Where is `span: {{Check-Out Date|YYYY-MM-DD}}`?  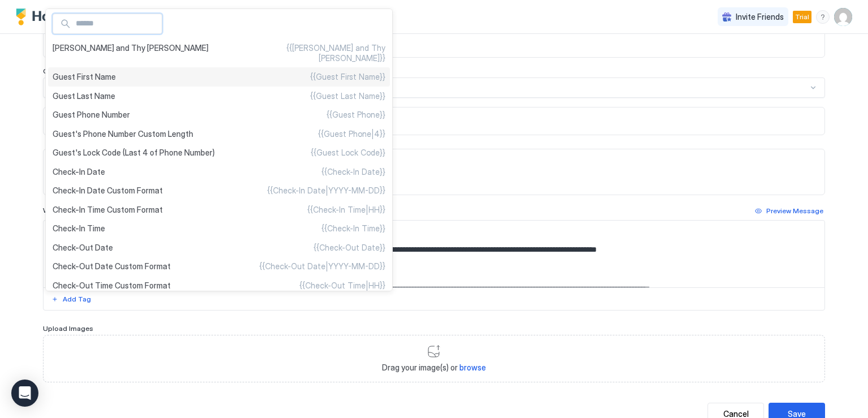
span: {{Check-Out Date|YYYY-MM-DD}} is located at coordinates (322, 266).